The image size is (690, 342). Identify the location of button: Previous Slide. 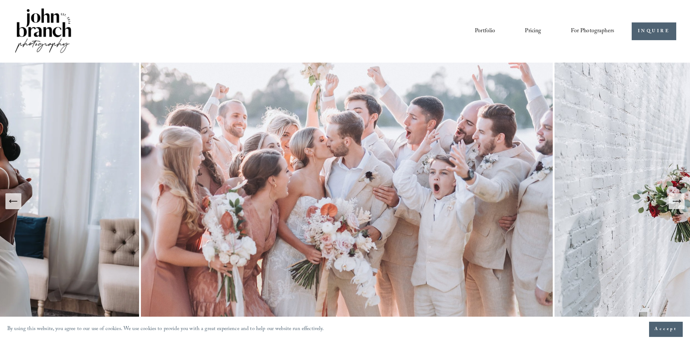
(13, 202).